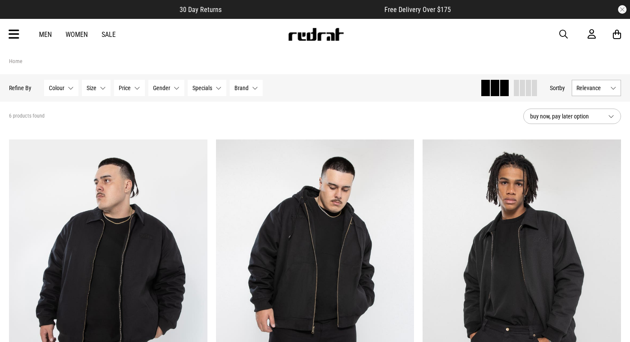 The width and height of the screenshot is (630, 342). I want to click on a: Sale, so click(108, 34).